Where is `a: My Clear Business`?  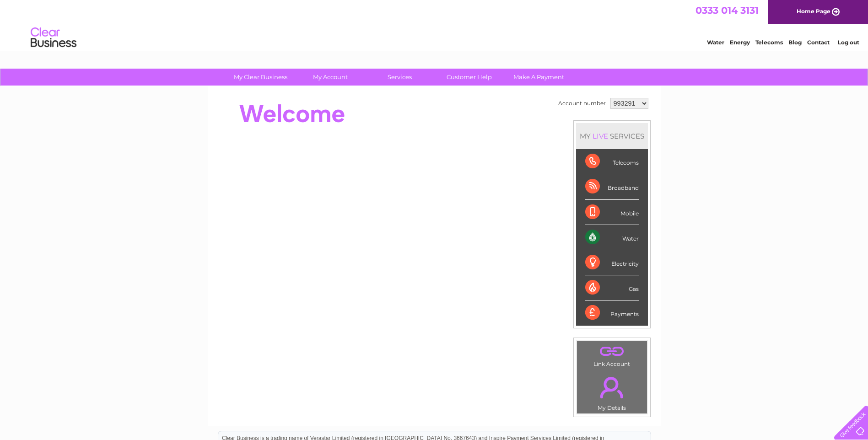 a: My Clear Business is located at coordinates (261, 77).